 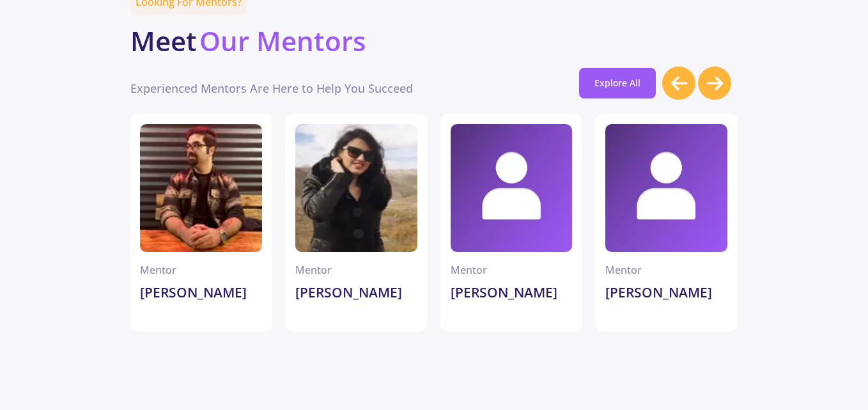 What do you see at coordinates (283, 40) in the screenshot?
I see `b: Our Mentors` at bounding box center [283, 40].